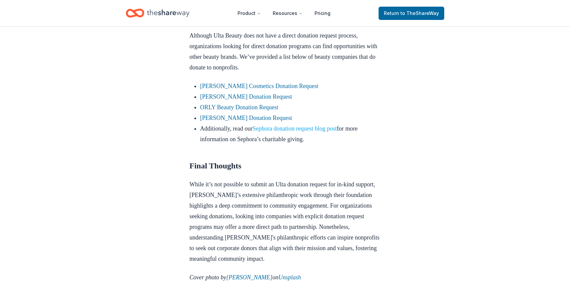  Describe the element at coordinates (239, 107) in the screenshot. I see `a: ORLY Beauty Donation Request` at that location.